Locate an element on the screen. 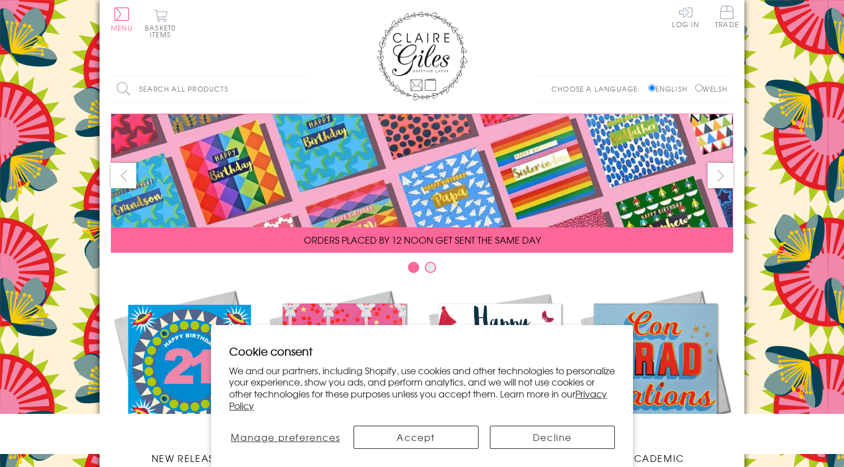 The height and width of the screenshot is (467, 844). button: Carousel Page 1 (Current Slide) is located at coordinates (413, 268).